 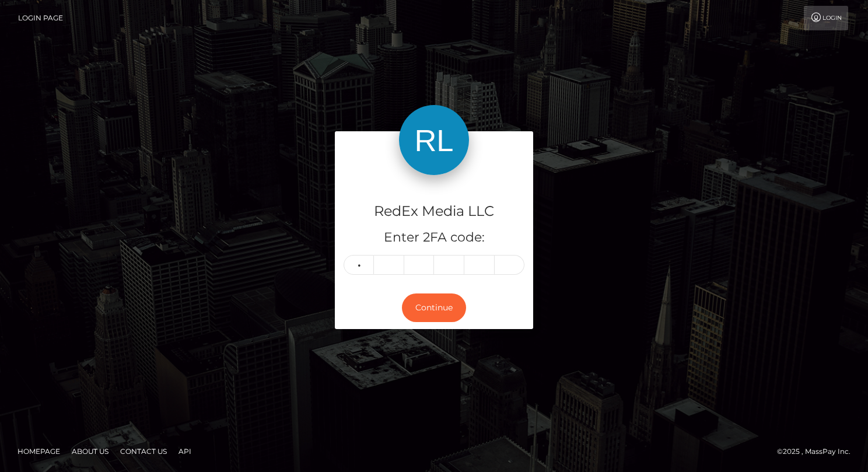 I want to click on a: Homepage, so click(x=38, y=451).